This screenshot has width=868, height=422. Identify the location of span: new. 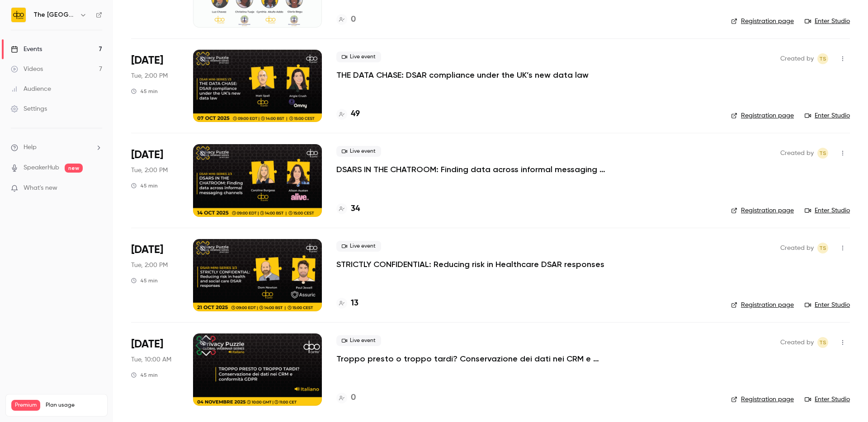
(74, 168).